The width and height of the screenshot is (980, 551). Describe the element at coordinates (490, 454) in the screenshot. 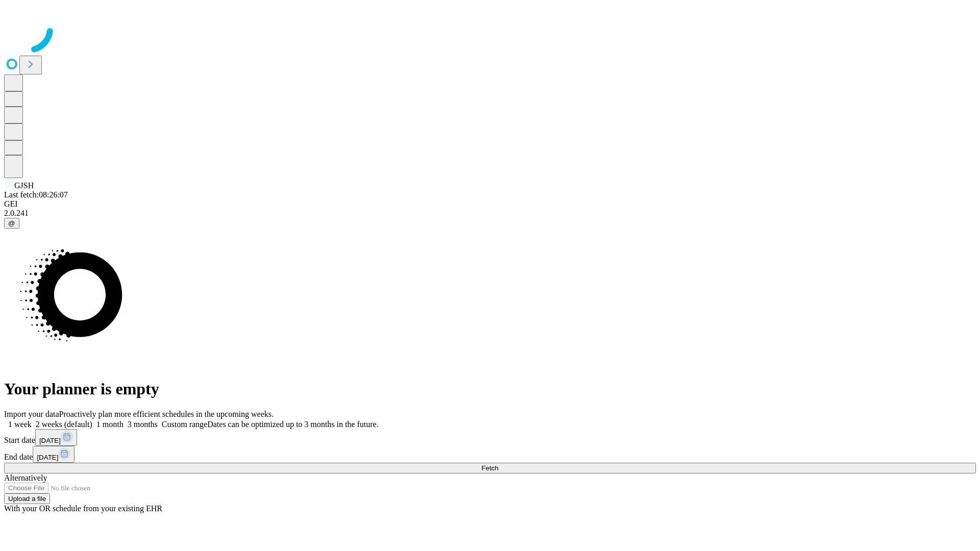

I see `div: End date` at that location.